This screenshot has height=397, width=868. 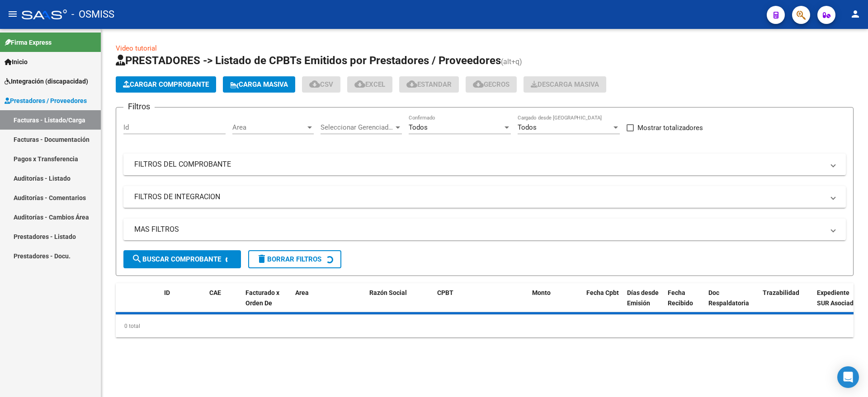 I want to click on span: Gecros, so click(x=491, y=85).